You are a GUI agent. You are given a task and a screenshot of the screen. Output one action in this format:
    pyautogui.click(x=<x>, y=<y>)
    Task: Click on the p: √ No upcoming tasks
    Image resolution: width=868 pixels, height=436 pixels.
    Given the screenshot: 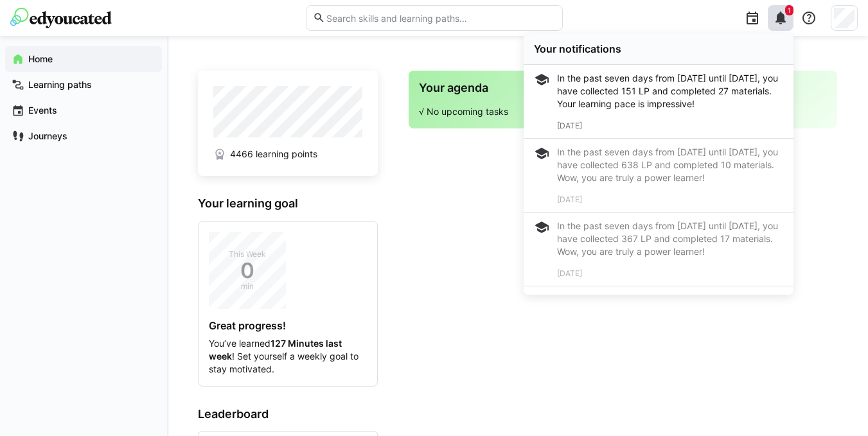 What is the action you would take?
    pyautogui.click(x=623, y=112)
    